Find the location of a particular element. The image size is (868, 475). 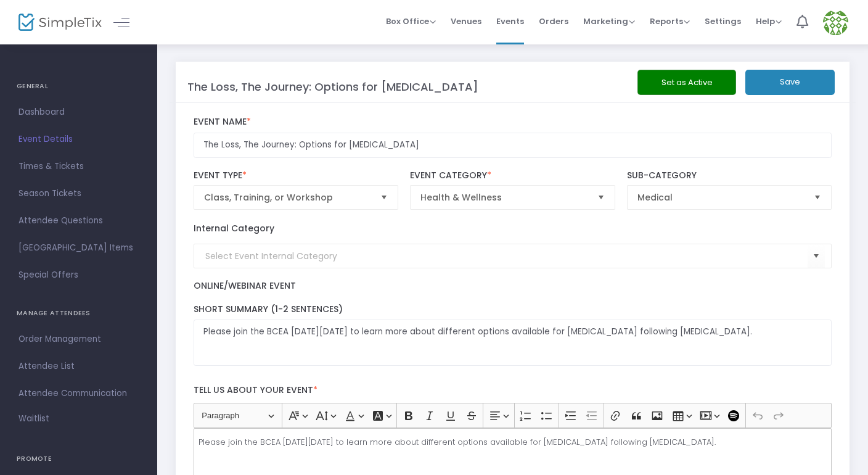

h4: PROMOTE is located at coordinates (78, 459).